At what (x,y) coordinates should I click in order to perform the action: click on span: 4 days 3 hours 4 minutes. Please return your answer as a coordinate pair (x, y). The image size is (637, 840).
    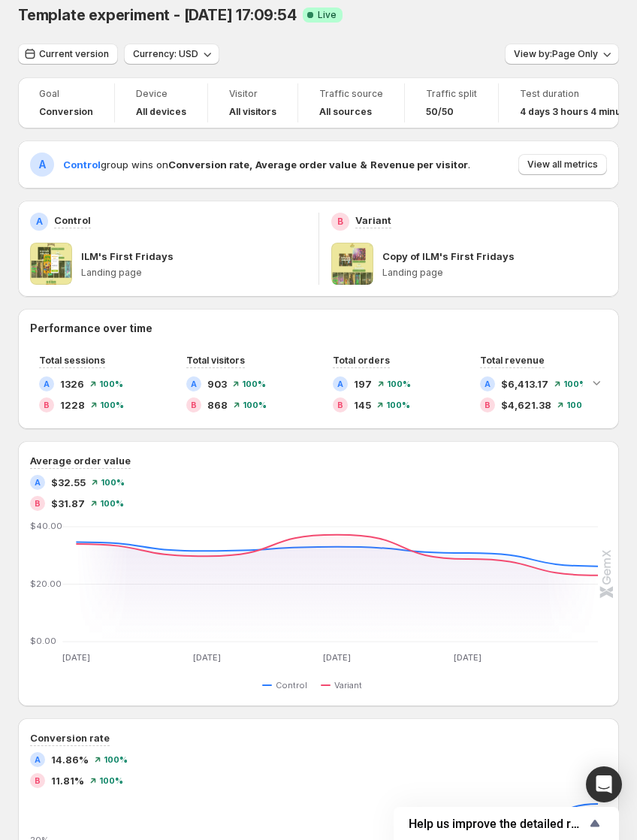
    Looking at the image, I should click on (578, 112).